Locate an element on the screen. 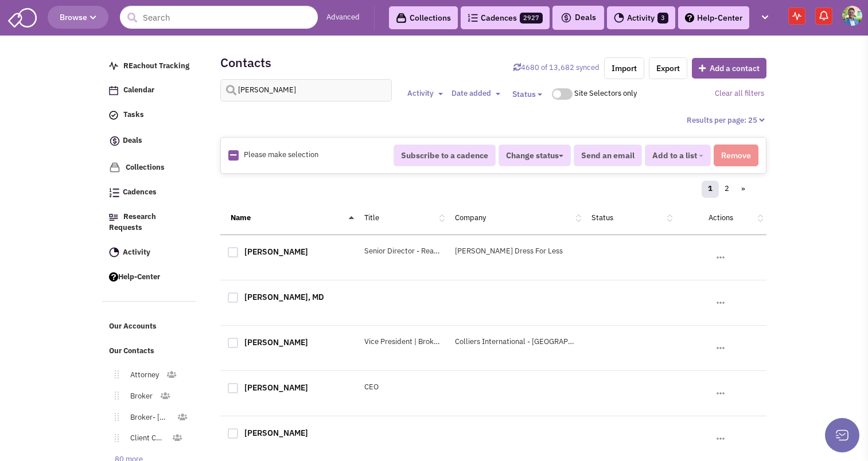 The height and width of the screenshot is (461, 868). span: 2927 is located at coordinates (531, 18).